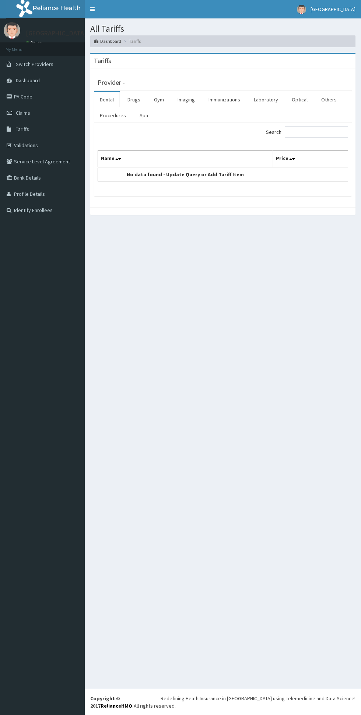  I want to click on a: Laboratory, so click(266, 99).